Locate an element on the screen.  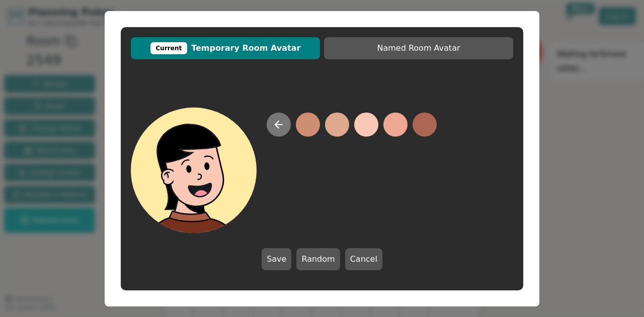
button: Named Room Avatar is located at coordinates (418, 48).